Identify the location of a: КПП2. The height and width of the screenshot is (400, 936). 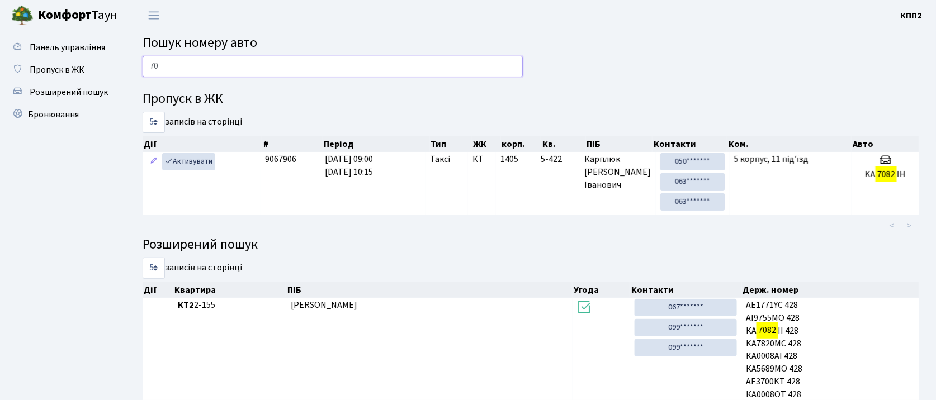
(911, 16).